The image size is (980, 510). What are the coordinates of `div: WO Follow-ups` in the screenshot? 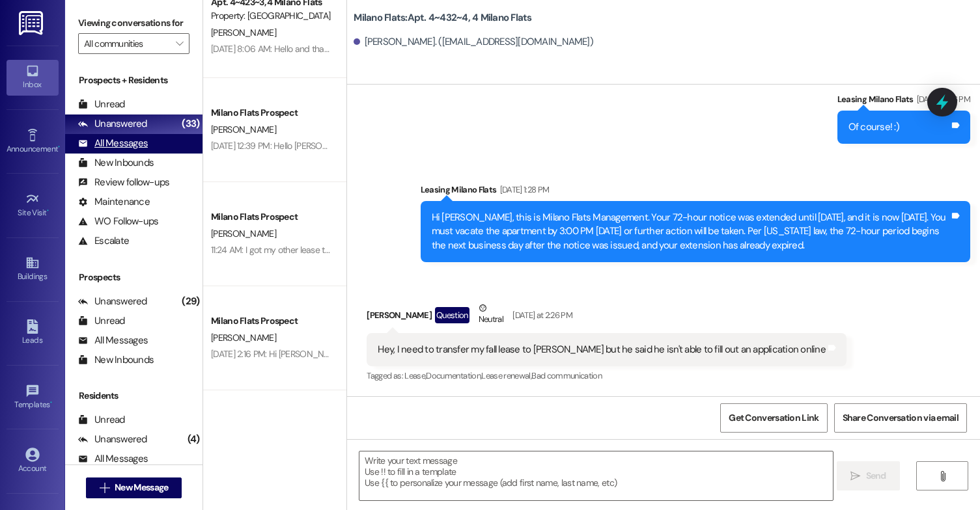 It's located at (118, 221).